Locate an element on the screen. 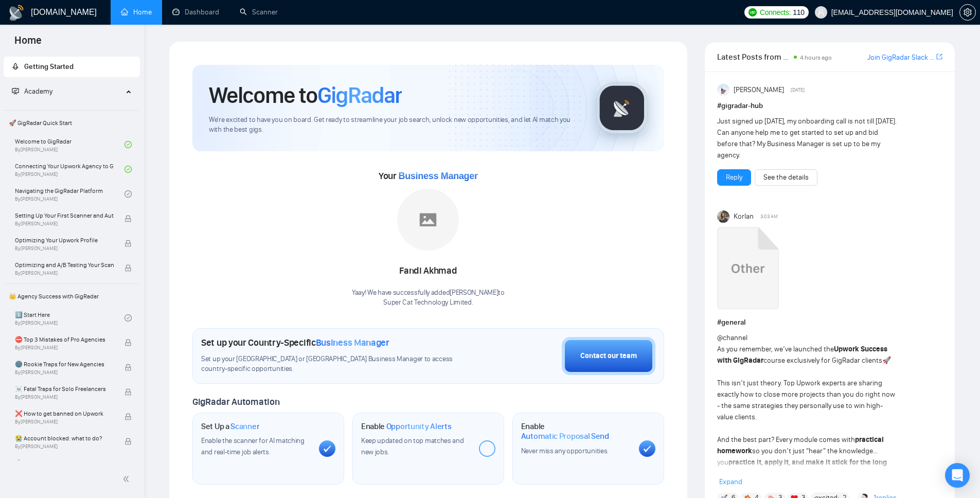  span: GigRadar is located at coordinates (360, 95).